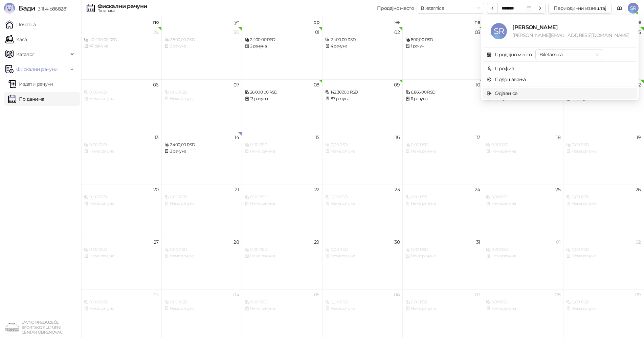 Image resolution: width=644 pixels, height=338 pixels. Describe the element at coordinates (396, 294) in the screenshot. I see `div: 06` at that location.